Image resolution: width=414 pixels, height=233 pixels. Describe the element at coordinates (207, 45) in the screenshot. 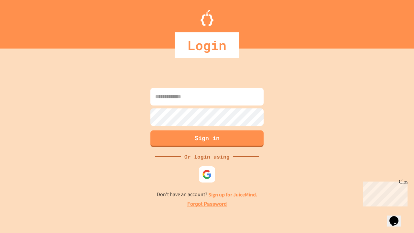

I see `div: Login` at that location.